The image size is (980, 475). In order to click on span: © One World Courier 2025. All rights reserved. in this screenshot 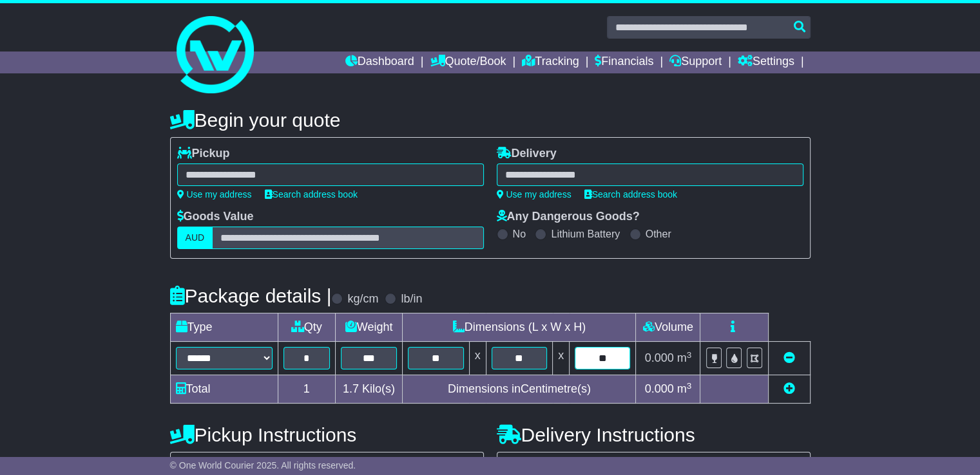, I will do `click(263, 465)`.